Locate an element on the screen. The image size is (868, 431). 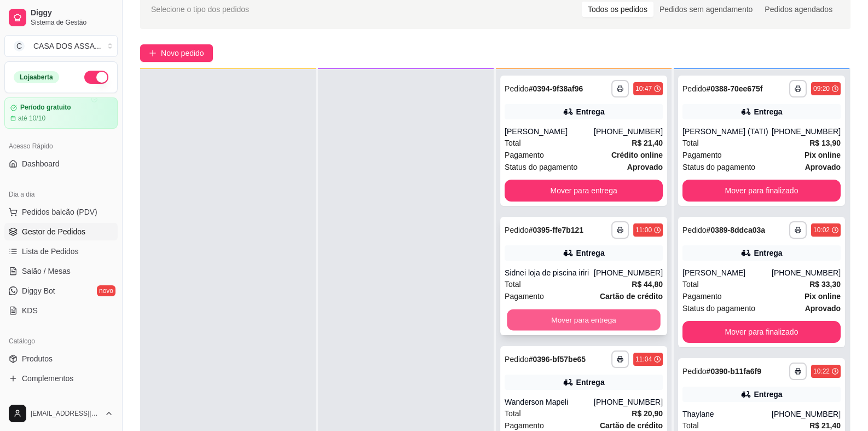
div: Loja aberta is located at coordinates (36, 77).